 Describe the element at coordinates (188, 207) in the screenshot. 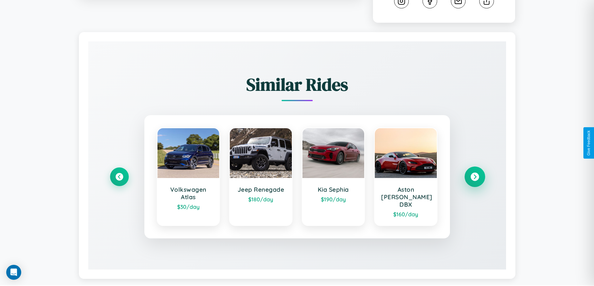

I see `div: $ 30 /day` at that location.